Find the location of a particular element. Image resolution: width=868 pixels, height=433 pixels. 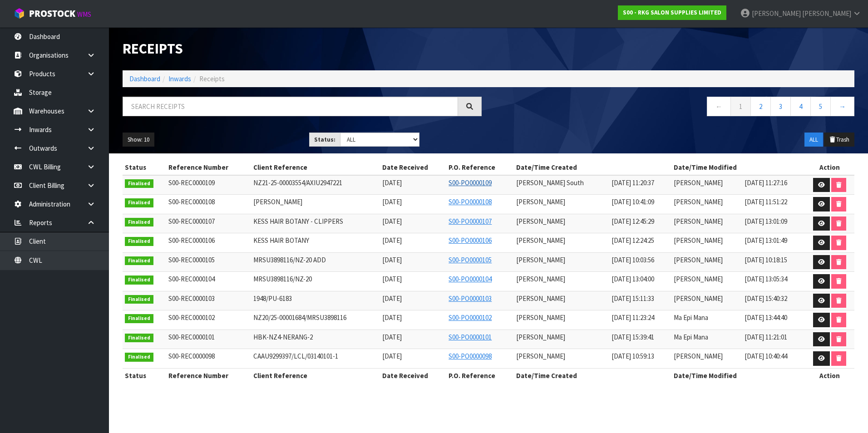

a: S00-PO0000104 is located at coordinates (470, 278).